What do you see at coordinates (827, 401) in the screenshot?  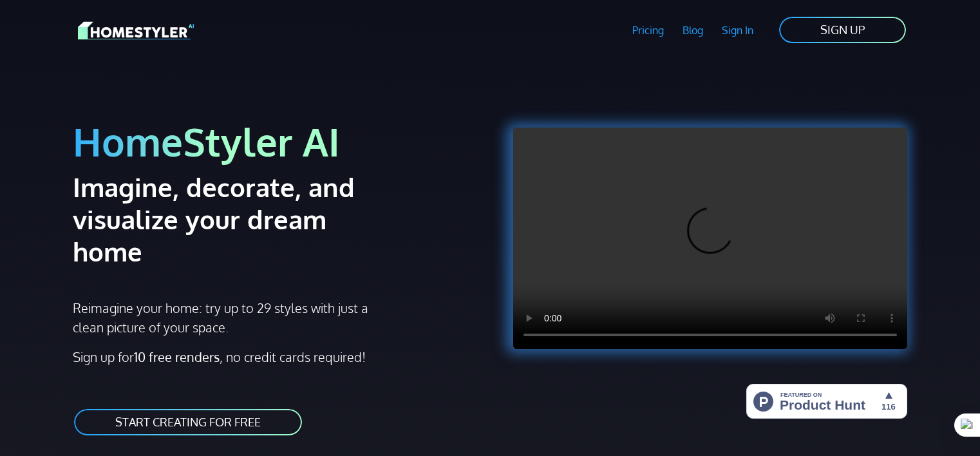 I see `img: HomeStyler AI - Interior Design Made Easy: One Click to Your Dream Home | Product Hunt` at bounding box center [827, 401].